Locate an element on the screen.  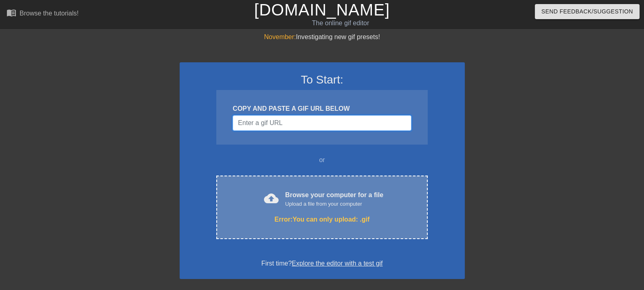
span: cloud_upload is located at coordinates (271, 198).